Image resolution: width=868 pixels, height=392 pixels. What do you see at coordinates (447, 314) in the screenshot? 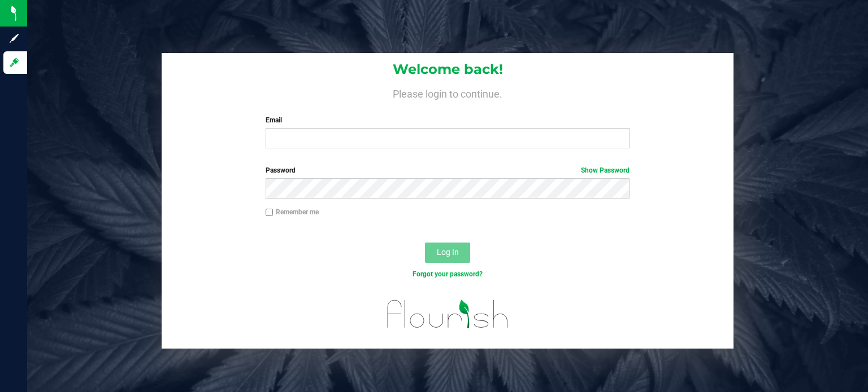
I see `img: flourish_logo.svg` at bounding box center [447, 314].